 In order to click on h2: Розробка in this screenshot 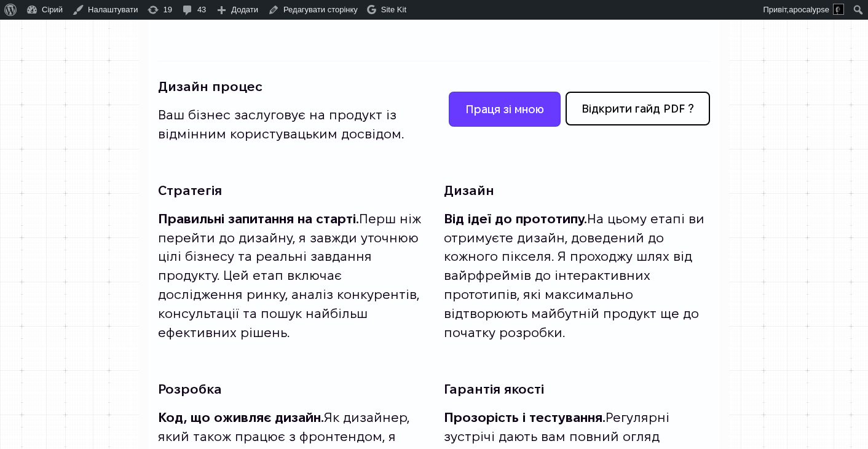, I will do `click(291, 389)`.